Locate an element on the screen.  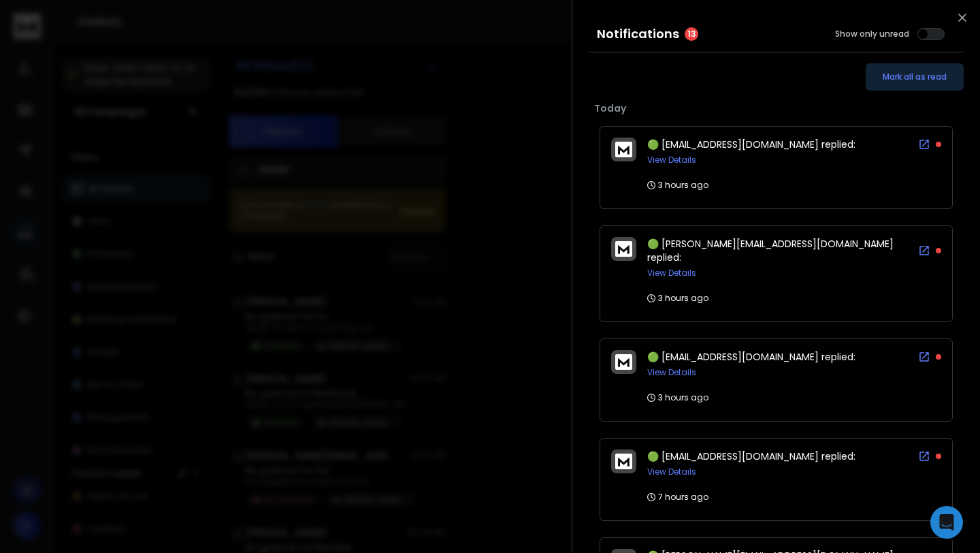
h3: Notifications is located at coordinates (638, 34).